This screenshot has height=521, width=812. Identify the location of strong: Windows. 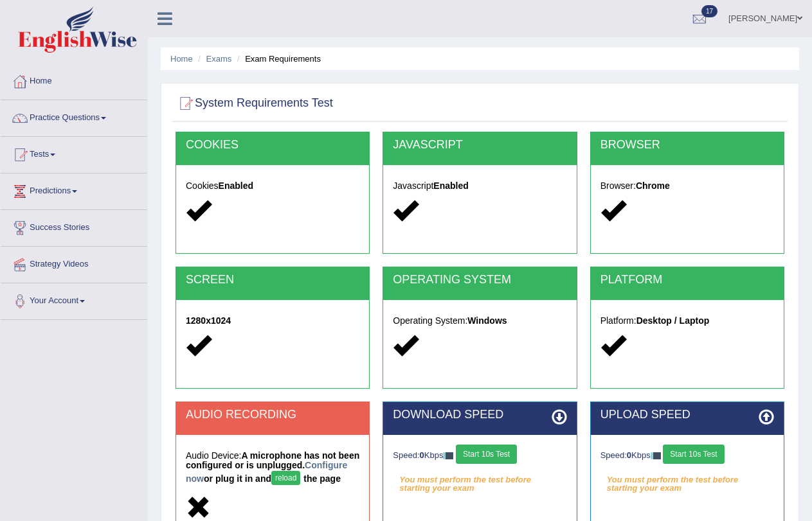
(487, 321).